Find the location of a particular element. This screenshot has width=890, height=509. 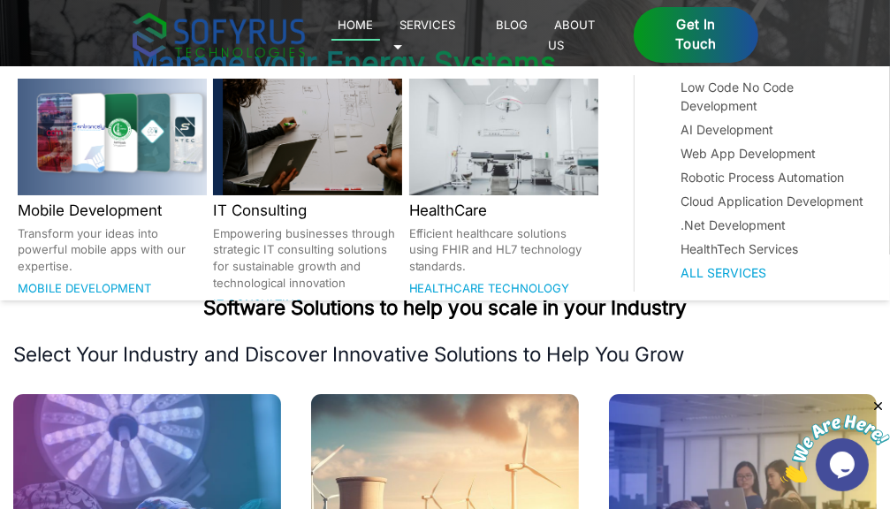

div: AI Development is located at coordinates (773, 129).